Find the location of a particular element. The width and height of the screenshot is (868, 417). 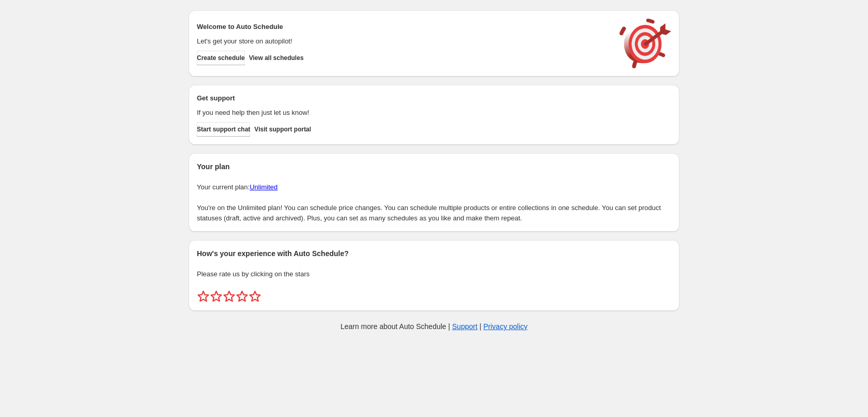

p: If you need help then just let us know! is located at coordinates (403, 112).